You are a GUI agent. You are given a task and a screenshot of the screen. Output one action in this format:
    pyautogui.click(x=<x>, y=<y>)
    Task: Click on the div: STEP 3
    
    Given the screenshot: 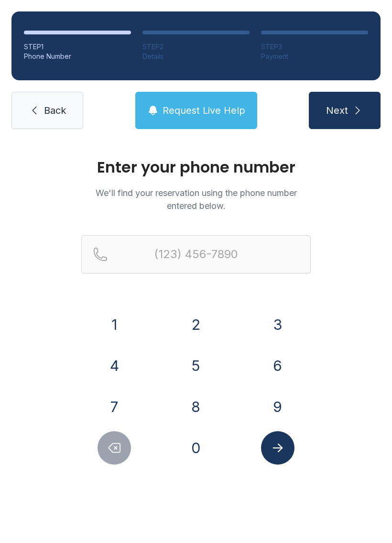 What is the action you would take?
    pyautogui.click(x=315, y=47)
    